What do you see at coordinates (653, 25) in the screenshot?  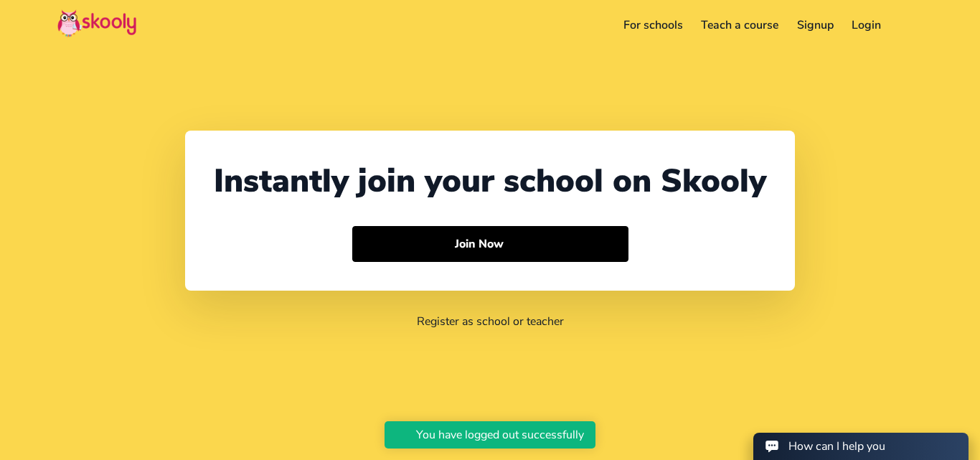 I see `a: For schools` at bounding box center [653, 25].